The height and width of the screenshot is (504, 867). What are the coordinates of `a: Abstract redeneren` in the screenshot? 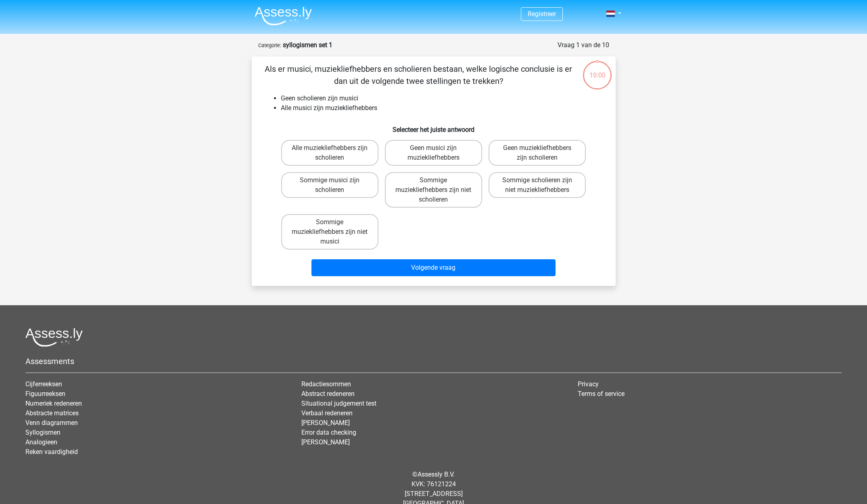 It's located at (328, 393).